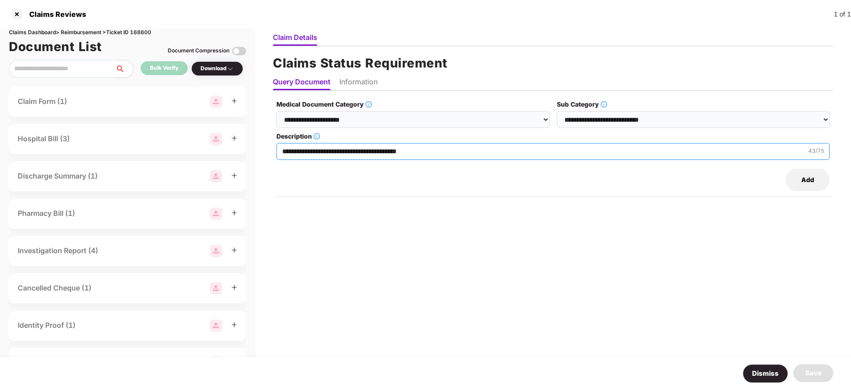 The image size is (851, 390). Describe the element at coordinates (553, 63) in the screenshot. I see `h1: Claims Status Requirement` at that location.